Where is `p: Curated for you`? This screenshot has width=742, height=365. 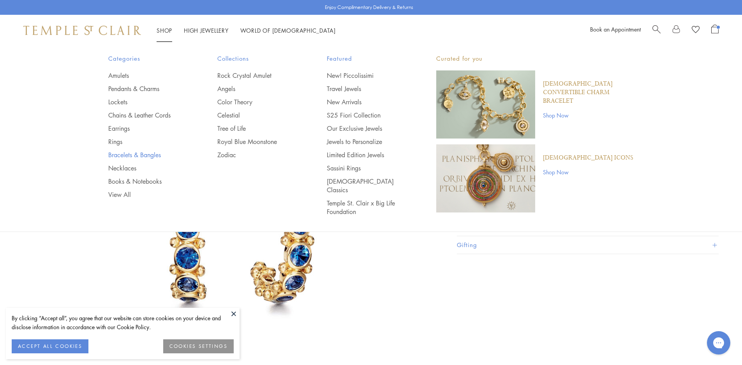
p: Curated for you is located at coordinates (535, 58).